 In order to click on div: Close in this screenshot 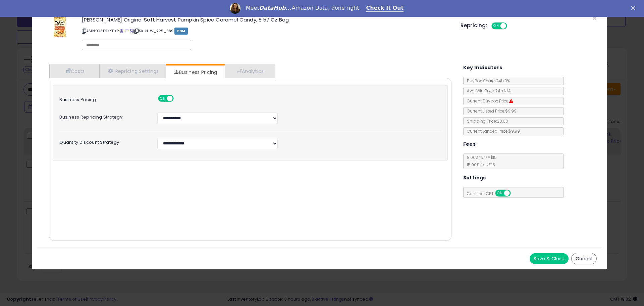, I will do `click(635, 8)`.